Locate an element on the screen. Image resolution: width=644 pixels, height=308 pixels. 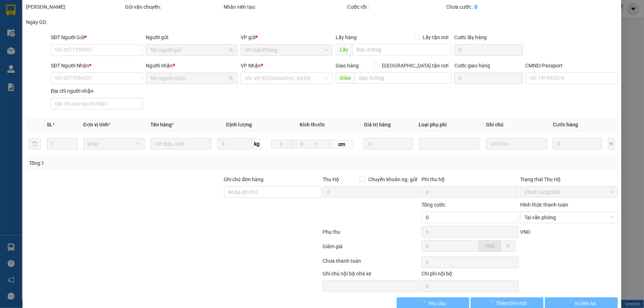
span: VP Giải Phóng is located at coordinates (287, 50).